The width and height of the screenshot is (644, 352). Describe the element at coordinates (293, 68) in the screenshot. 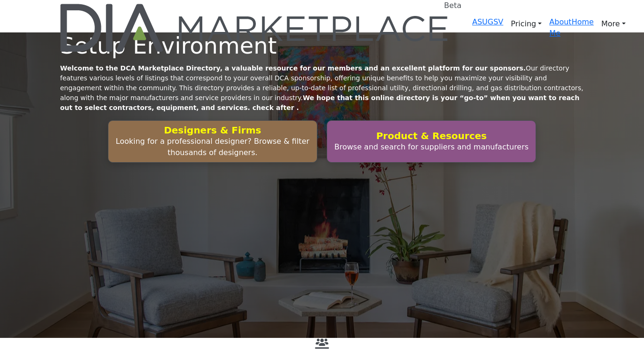

I see `strong: Welcome to the DCA Marketplace Directory, a valuable resource for our members and an excellent pl...` at that location.